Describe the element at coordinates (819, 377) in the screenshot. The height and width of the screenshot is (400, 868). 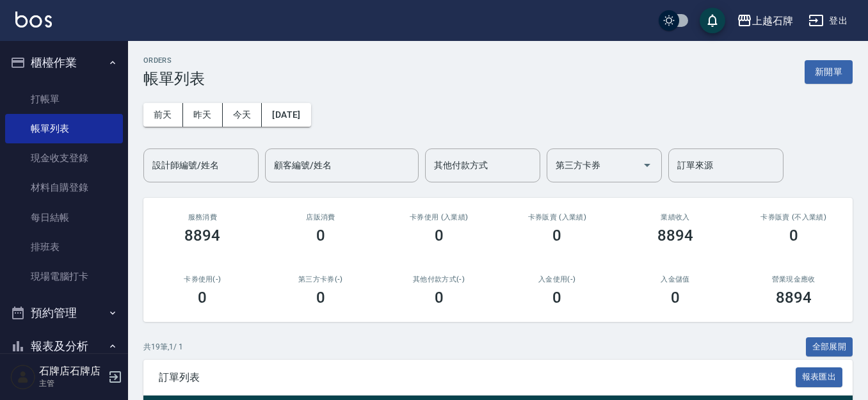
I see `button: 報表匯出` at that location.